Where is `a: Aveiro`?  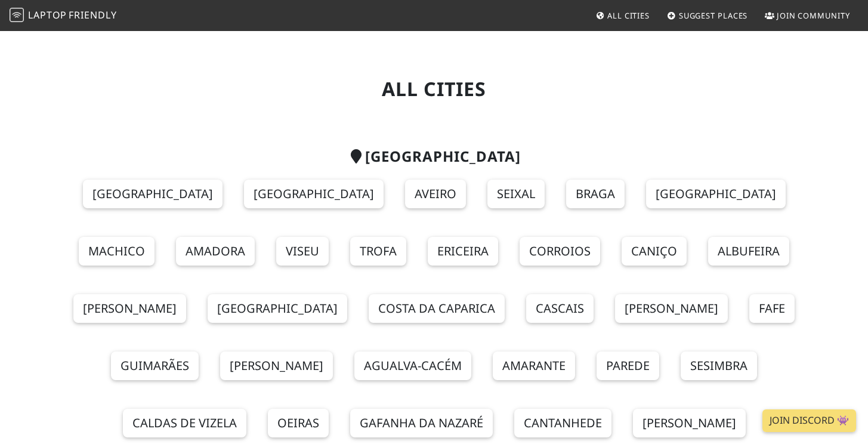
a: Aveiro is located at coordinates (436, 194).